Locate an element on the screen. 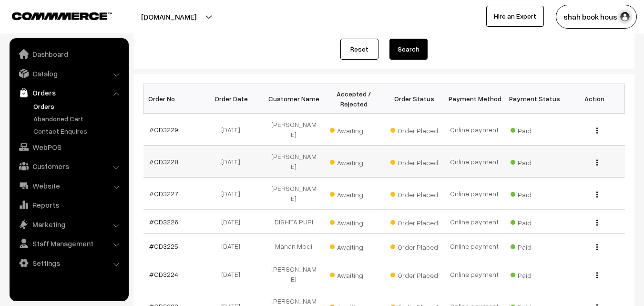 This screenshot has height=306, width=644. th: Payment Status is located at coordinates (535, 99).